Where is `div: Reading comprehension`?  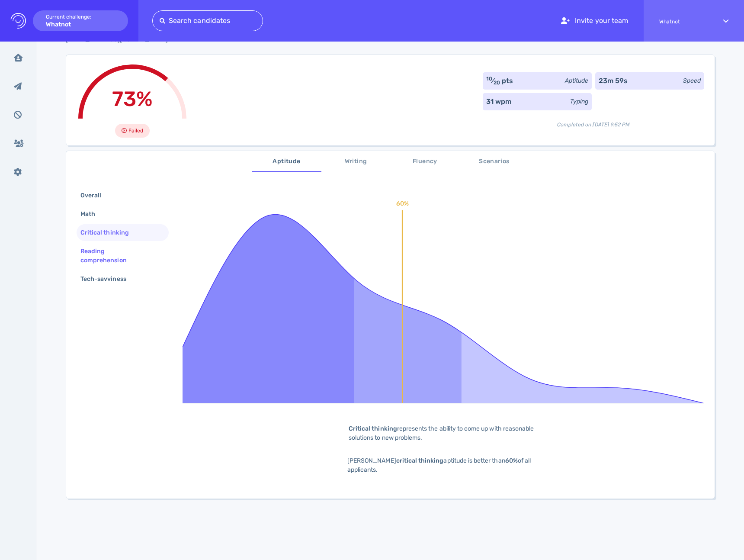
div: Reading comprehension is located at coordinates (119, 256).